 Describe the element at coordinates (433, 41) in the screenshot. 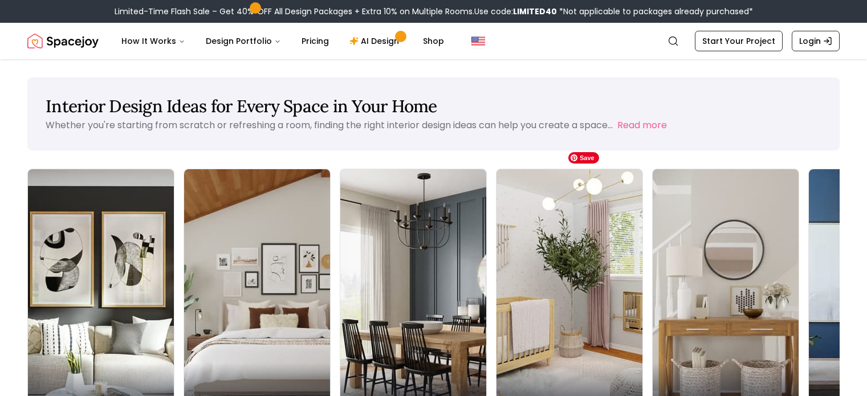

I see `nav: Global` at that location.